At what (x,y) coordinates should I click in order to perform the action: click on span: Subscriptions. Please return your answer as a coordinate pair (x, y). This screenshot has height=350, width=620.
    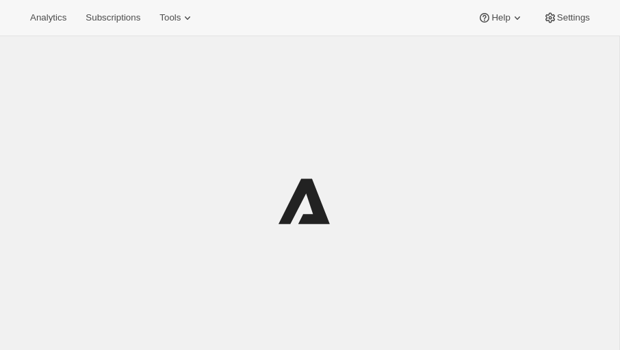
    Looking at the image, I should click on (113, 18).